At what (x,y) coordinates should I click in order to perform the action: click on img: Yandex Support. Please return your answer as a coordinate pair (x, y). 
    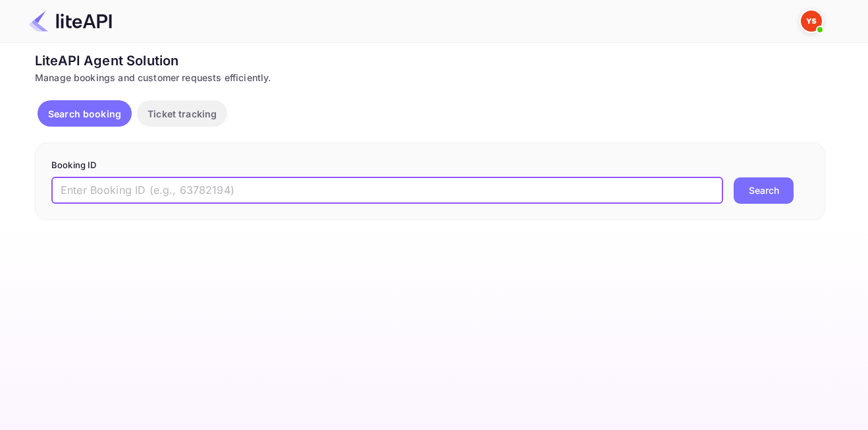
    Looking at the image, I should click on (811, 21).